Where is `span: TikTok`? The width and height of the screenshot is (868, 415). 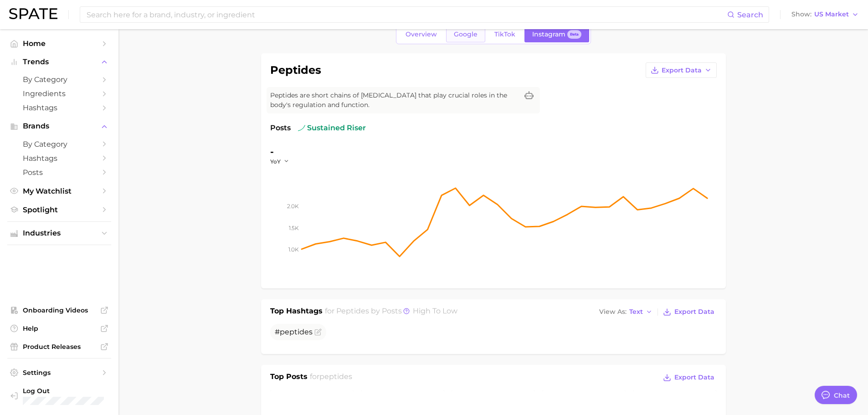 span: TikTok is located at coordinates (505, 34).